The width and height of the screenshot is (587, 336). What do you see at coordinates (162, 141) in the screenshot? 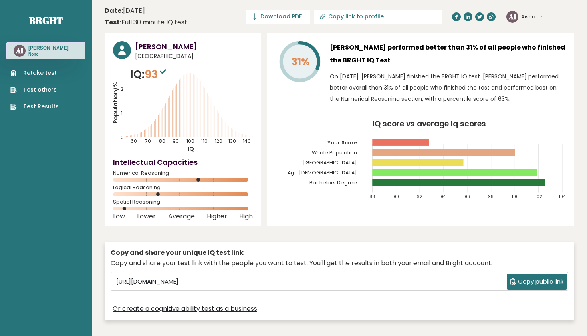
I see `tspan: 80` at bounding box center [162, 141].